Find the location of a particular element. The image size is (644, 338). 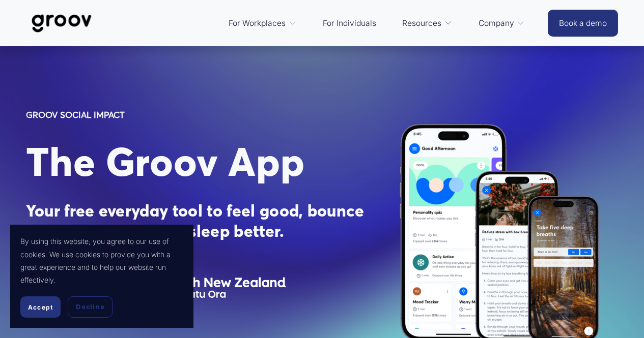

img: Groov | Workplace Science Platform | Unlock Performance | Drive Results is located at coordinates (61, 23).